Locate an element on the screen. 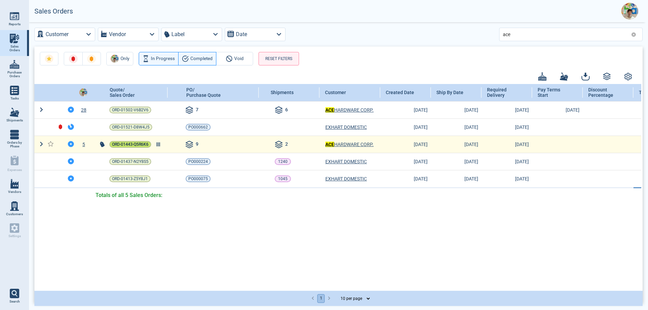 The width and height of the screenshot is (648, 310). label: Vendor is located at coordinates (117, 34).